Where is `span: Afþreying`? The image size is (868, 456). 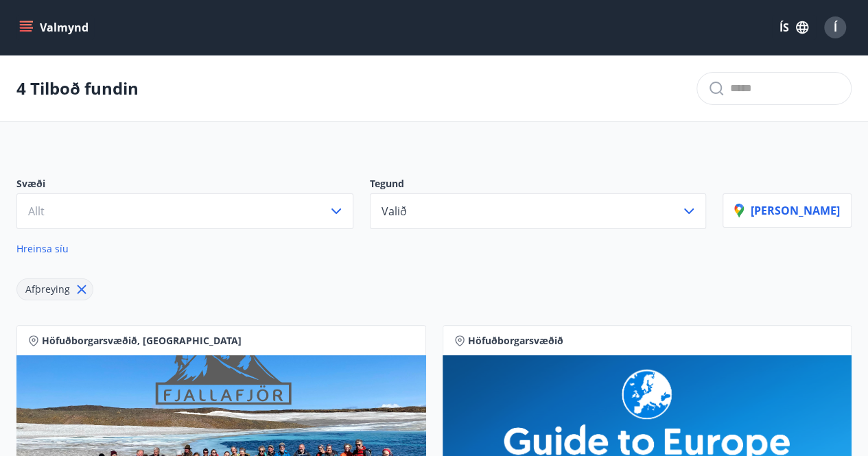
span: Afþreying is located at coordinates (47, 289).